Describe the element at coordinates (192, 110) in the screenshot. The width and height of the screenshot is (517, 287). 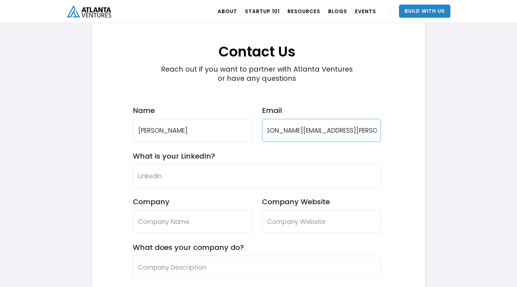
I see `label: Name` at that location.